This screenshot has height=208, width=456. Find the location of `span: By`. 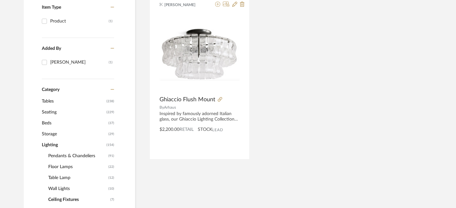

span: By is located at coordinates (162, 107).